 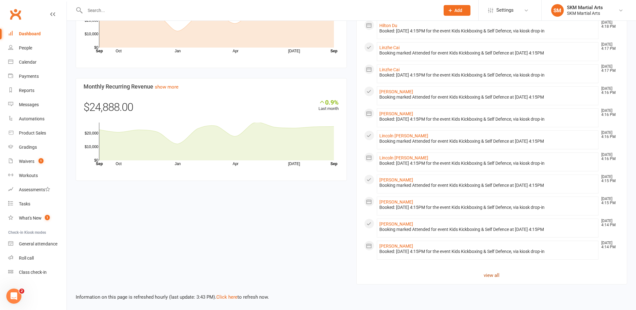 What do you see at coordinates (26, 161) in the screenshot?
I see `div: Waivers` at bounding box center [26, 161].